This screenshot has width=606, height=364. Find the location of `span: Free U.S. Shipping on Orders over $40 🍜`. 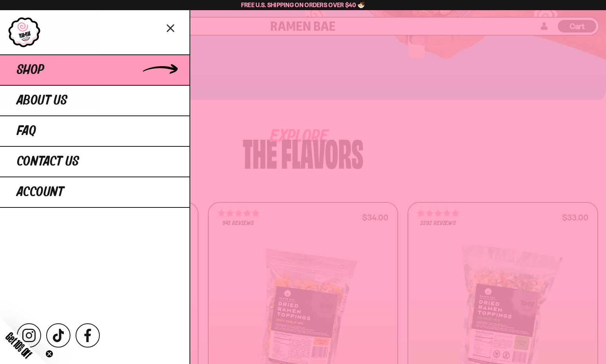

span: Free U.S. Shipping on Orders over $40 🍜 is located at coordinates (303, 5).